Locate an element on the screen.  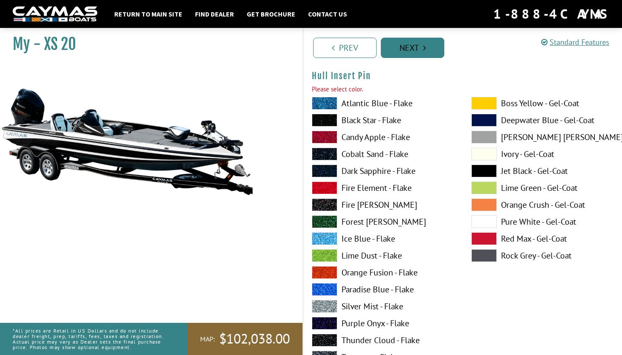
ul: Pagination is located at coordinates (466, 47).